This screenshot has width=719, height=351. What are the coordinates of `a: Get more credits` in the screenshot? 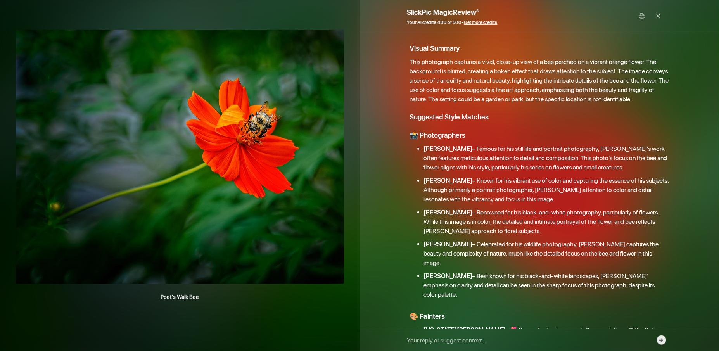 It's located at (481, 22).